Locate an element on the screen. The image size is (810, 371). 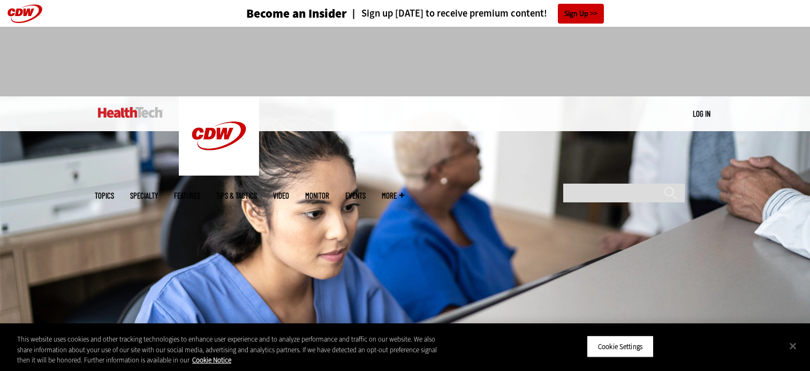
h3: Become an Insider is located at coordinates (297, 13).